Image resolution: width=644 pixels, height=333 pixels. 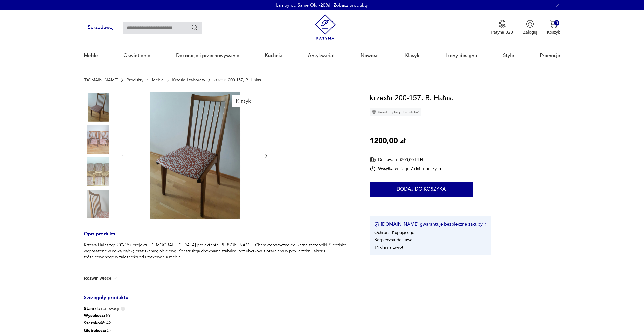 What do you see at coordinates (554, 32) in the screenshot?
I see `p: Koszyk` at bounding box center [554, 32].